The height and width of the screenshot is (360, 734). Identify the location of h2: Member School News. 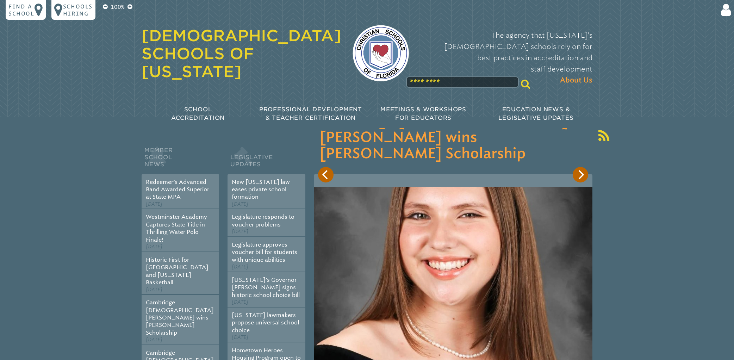
(180, 160).